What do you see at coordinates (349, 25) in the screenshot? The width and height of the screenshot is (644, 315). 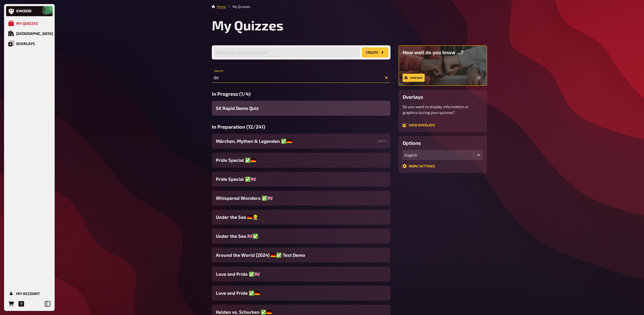 I see `h1: My Quizzes` at bounding box center [349, 25].